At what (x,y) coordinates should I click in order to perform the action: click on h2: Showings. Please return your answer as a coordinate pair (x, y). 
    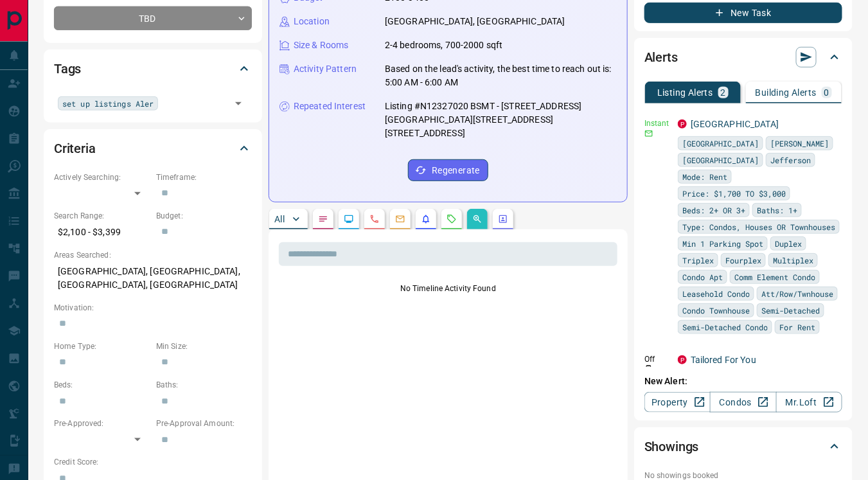
    Looking at the image, I should click on (671, 446).